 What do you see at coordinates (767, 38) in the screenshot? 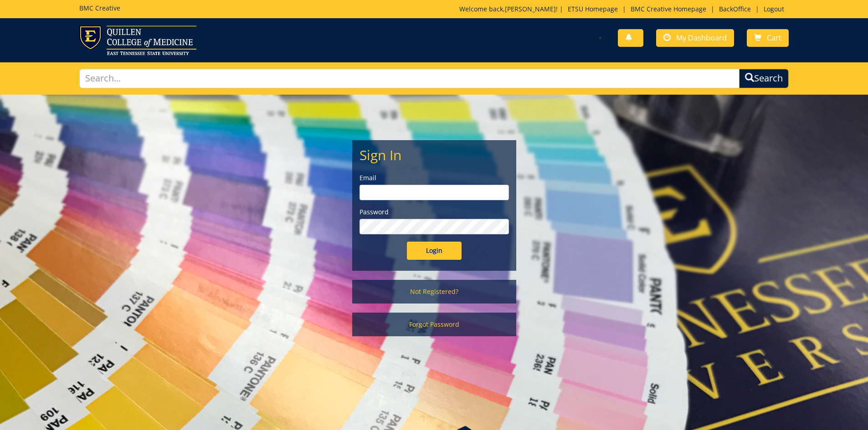
I see `a: Cart` at bounding box center [767, 38].